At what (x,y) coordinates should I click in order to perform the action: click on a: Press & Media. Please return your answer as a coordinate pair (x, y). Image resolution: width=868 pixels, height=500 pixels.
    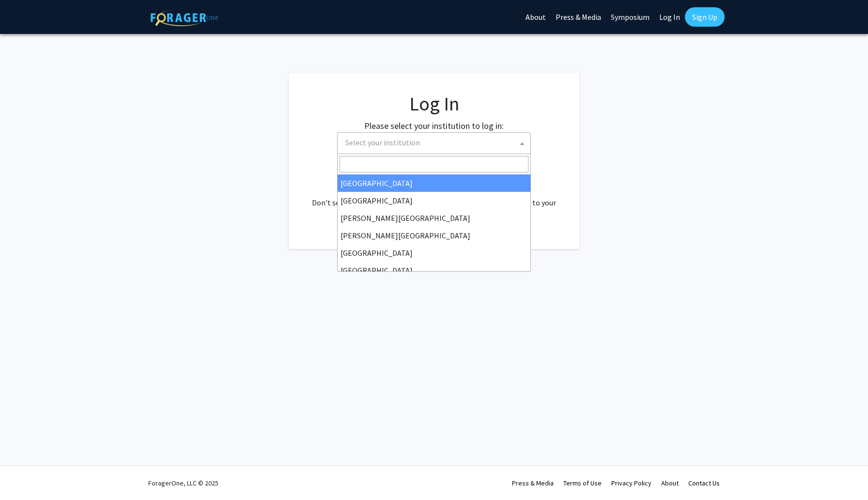
    Looking at the image, I should click on (533, 483).